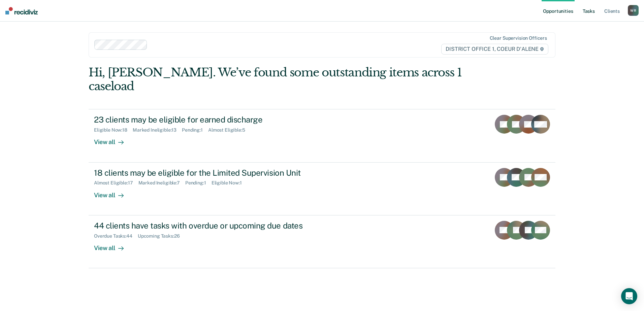 Image resolution: width=644 pixels, height=311 pixels. What do you see at coordinates (161, 183) in the screenshot?
I see `div: Marked Ineligible : 7` at bounding box center [161, 183].